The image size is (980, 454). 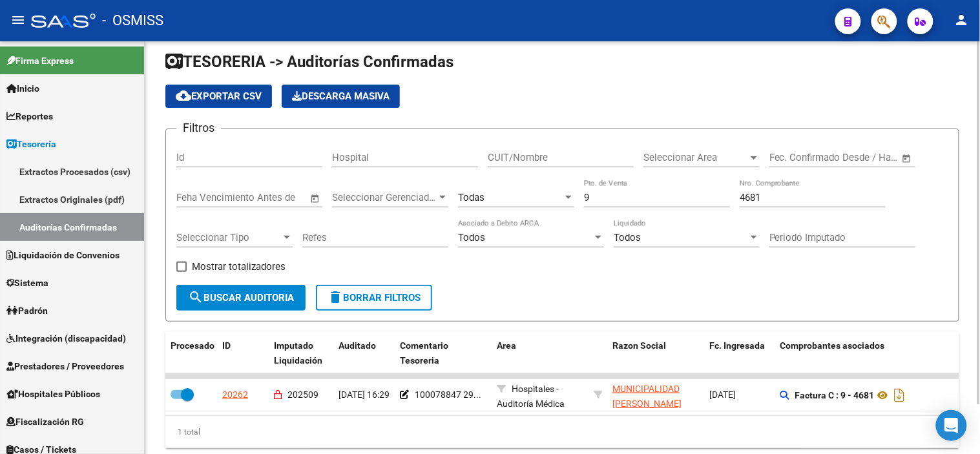 What do you see at coordinates (357, 345) in the screenshot?
I see `span: Auditado` at bounding box center [357, 345].